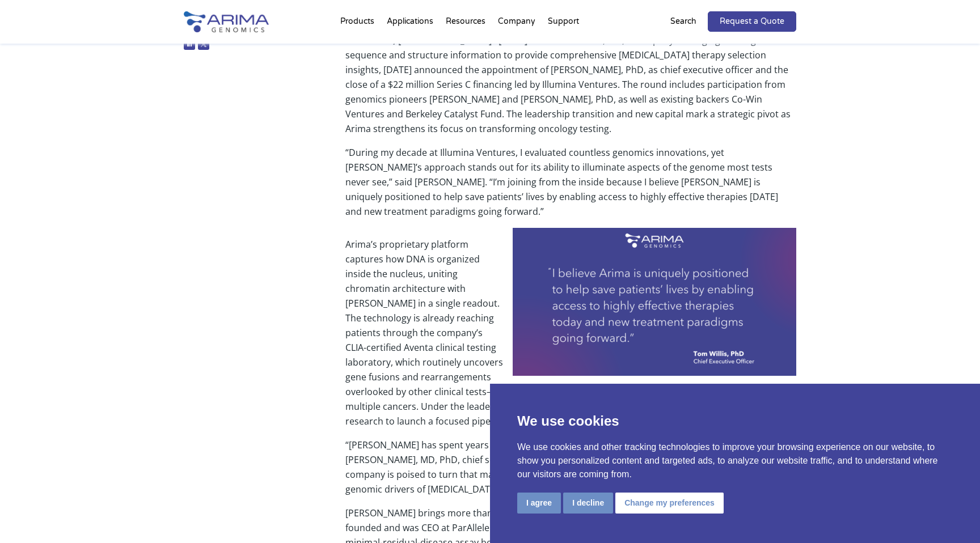  What do you see at coordinates (567, 40) in the screenshot?
I see `a: Arima Genomics` at bounding box center [567, 40].